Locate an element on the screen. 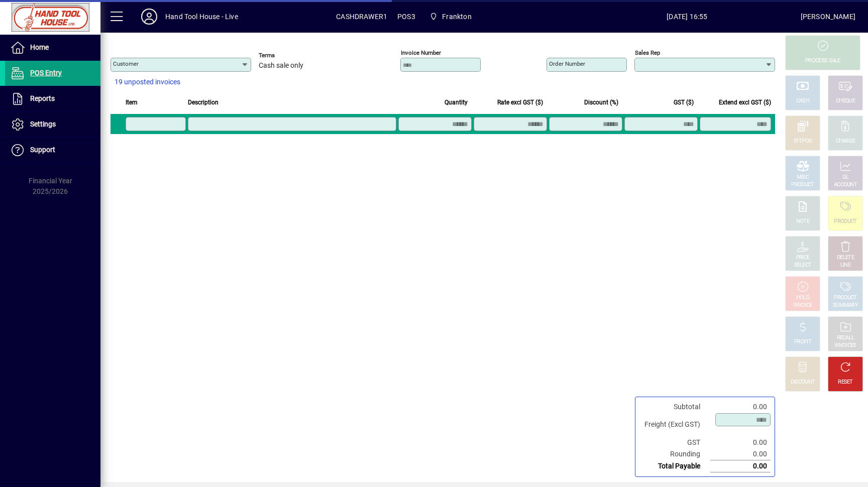  div: RECALL is located at coordinates (845, 338).